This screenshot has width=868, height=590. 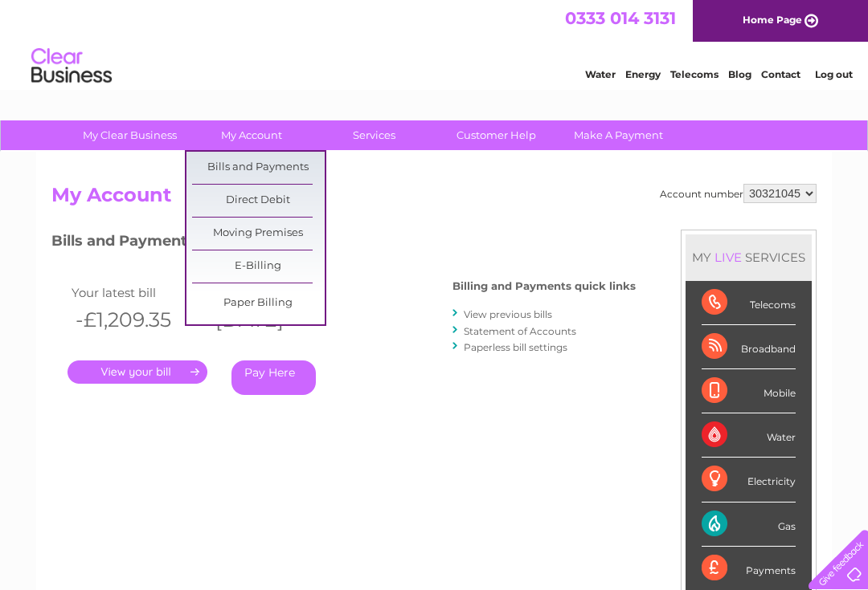 I want to click on h3: Bills and Payments, so click(x=343, y=244).